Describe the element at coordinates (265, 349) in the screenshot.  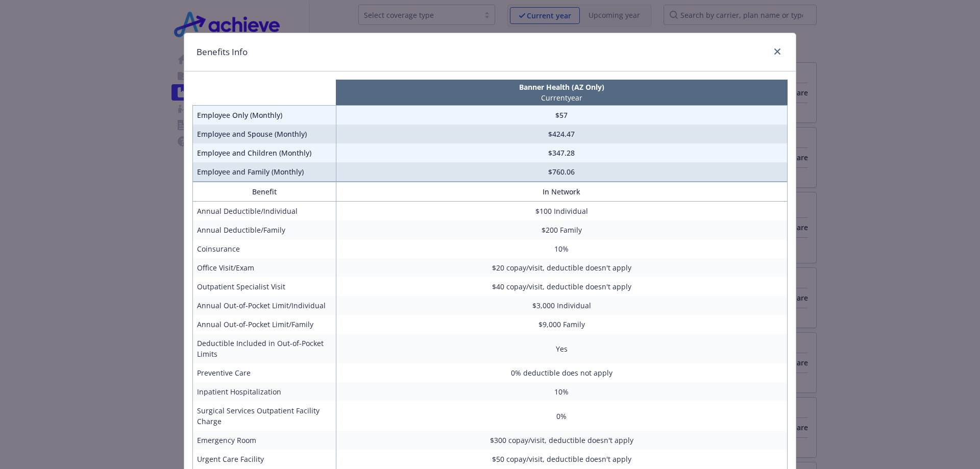
I see `td: Deductible Included in Out-of-Pocket Limits` at that location.